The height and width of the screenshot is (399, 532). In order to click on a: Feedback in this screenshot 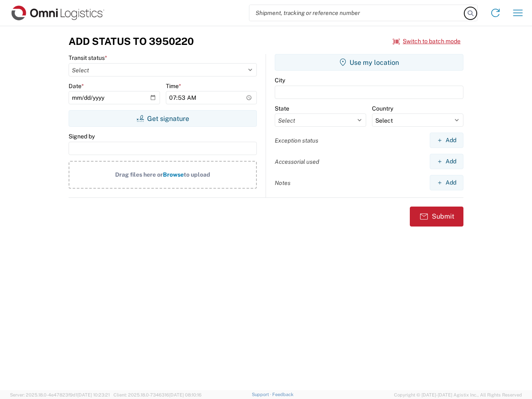, I will do `click(283, 394)`.